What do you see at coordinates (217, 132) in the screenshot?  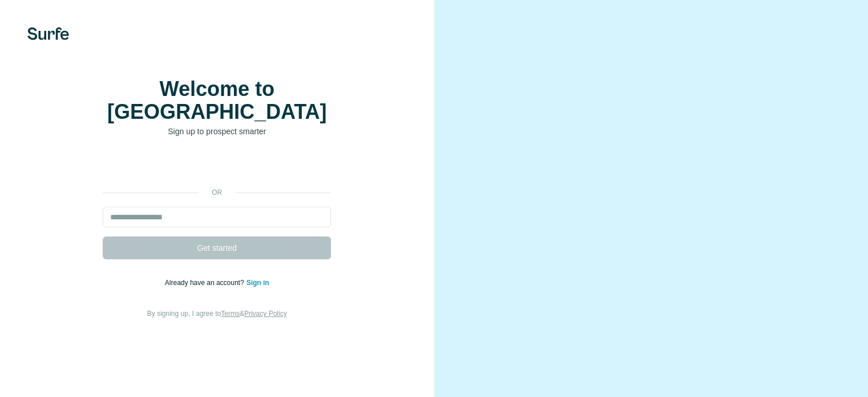 I see `p: Sign up to prospect smarter` at bounding box center [217, 132].